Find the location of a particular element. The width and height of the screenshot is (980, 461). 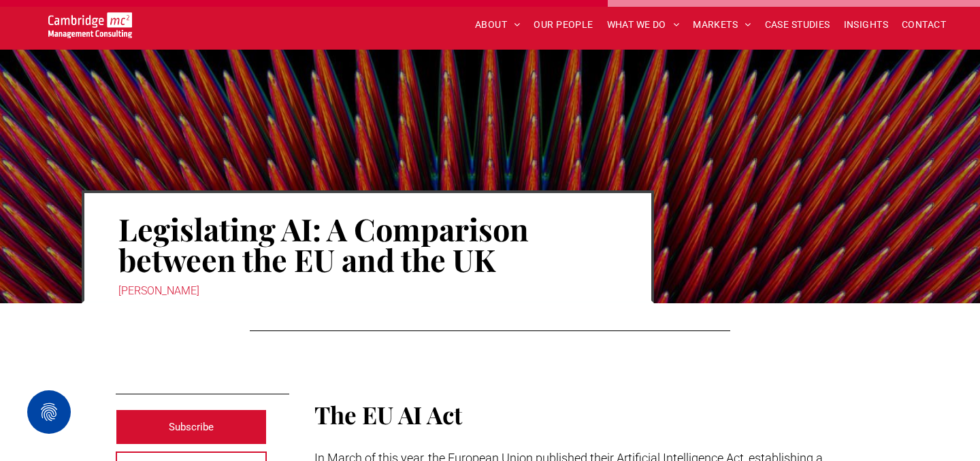

span: The EU AI Act is located at coordinates (388, 414).